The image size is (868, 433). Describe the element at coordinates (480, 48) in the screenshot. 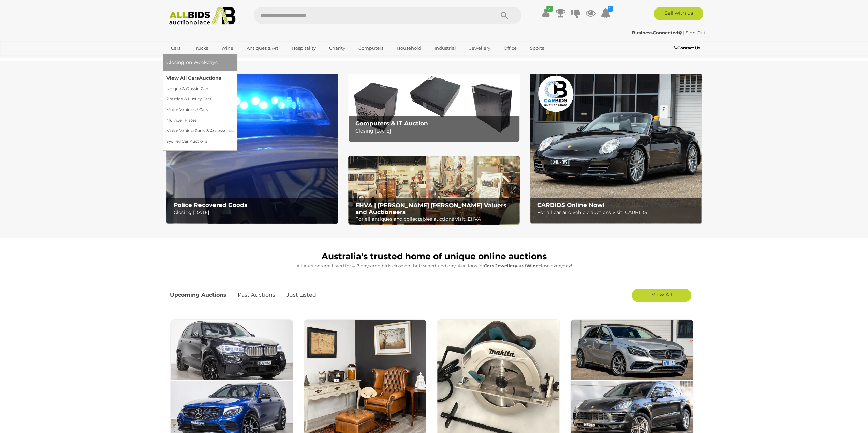

I see `a: Jewellery` at that location.